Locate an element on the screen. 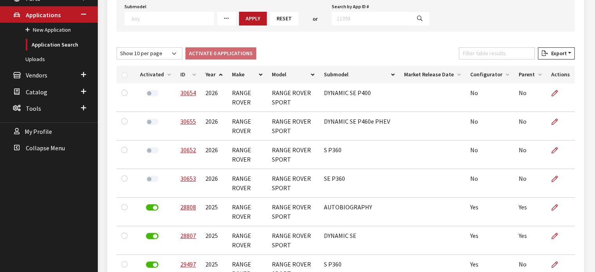 The image size is (595, 272). span: Applications is located at coordinates (43, 15).